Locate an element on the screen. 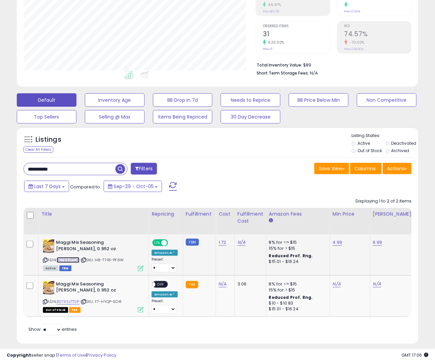  div: Fulfillment Cost is located at coordinates (250, 218).